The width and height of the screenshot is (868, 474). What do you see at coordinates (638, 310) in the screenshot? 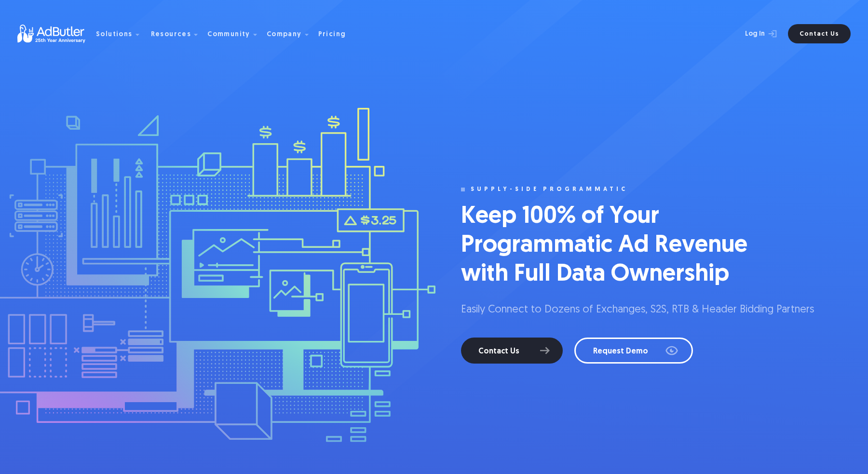
I see `p: Easily Connect to Dozens of Exchanges, S2S, RTB & Header Bidding Partners` at bounding box center [638, 310].